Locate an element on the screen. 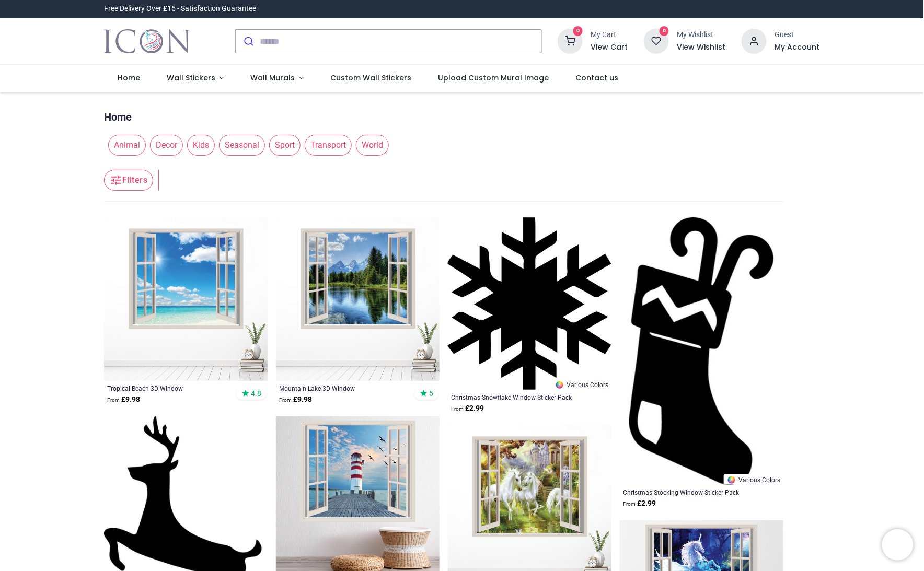  h6: View Cart is located at coordinates (609, 48).